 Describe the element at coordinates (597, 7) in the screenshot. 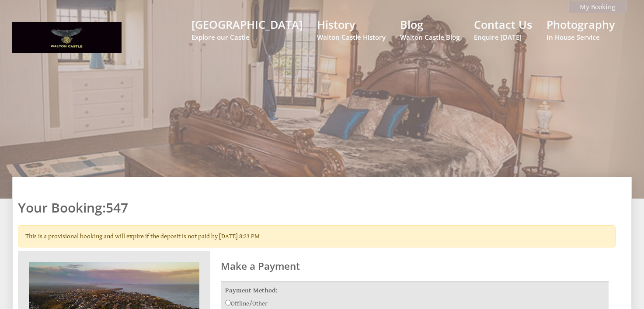

I see `a: My Booking` at that location.